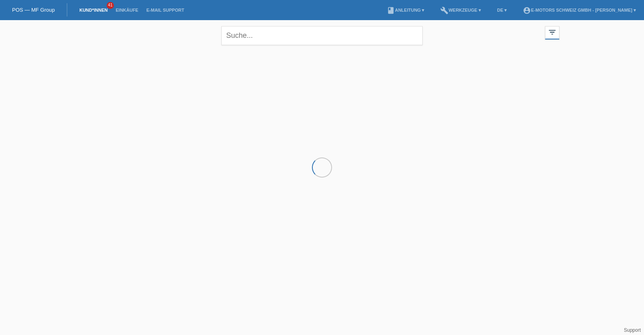  Describe the element at coordinates (502, 10) in the screenshot. I see `a: DE ▾` at that location.